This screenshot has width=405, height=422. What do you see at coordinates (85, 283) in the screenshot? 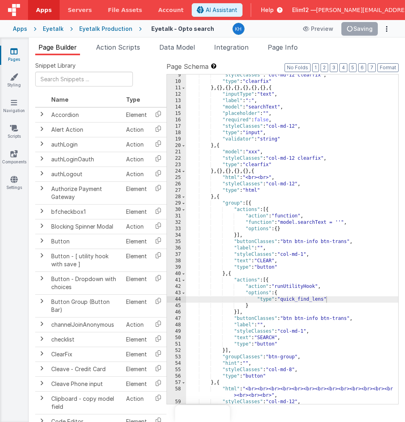
I see `td: Button - Dropdown with choices` at bounding box center [85, 283].